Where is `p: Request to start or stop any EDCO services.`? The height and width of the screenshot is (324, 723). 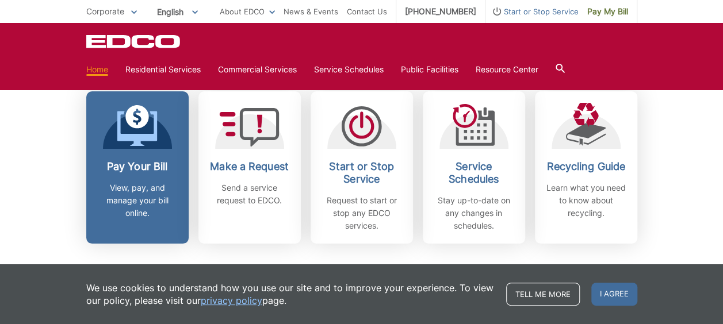 p: Request to start or stop any EDCO services. is located at coordinates (362, 213).